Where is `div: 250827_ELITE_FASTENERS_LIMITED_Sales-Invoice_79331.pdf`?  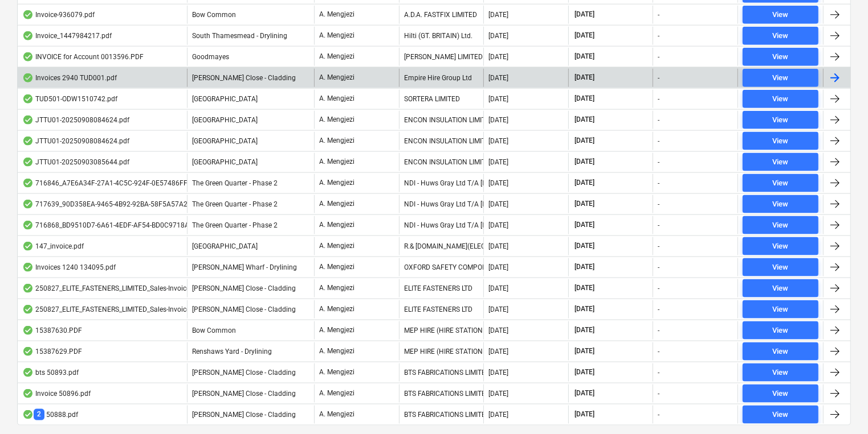
div: 250827_ELITE_FASTENERS_LIMITED_Sales-Invoice_79331.pdf is located at coordinates (123, 310).